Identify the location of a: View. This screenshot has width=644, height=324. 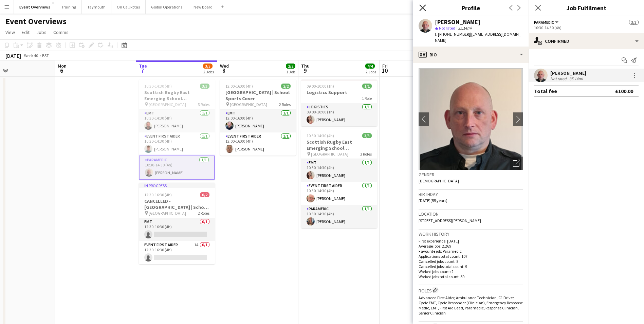
(10, 32).